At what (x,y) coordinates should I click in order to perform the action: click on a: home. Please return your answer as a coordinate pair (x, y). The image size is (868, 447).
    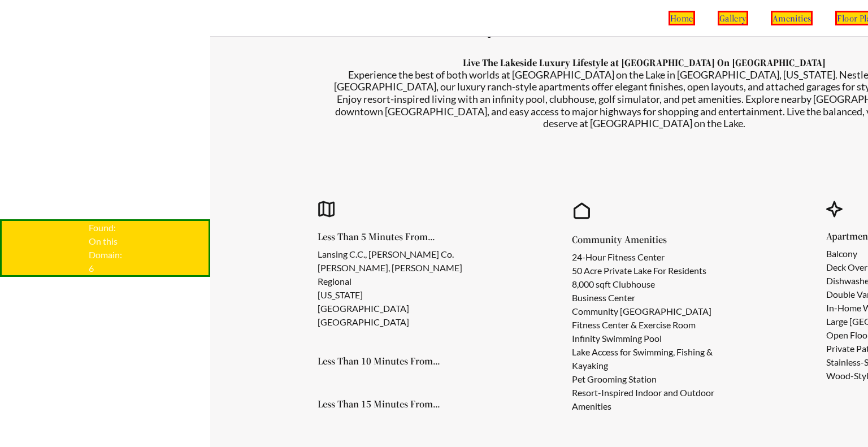
    Looking at the image, I should click on (681, 18).